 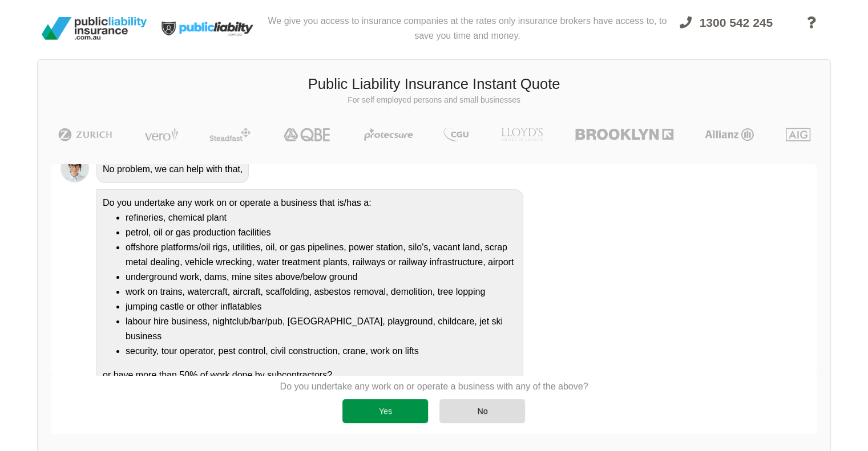 What do you see at coordinates (321, 277) in the screenshot?
I see `li: underground work, dams, mine sites above/below ground` at bounding box center [321, 277].